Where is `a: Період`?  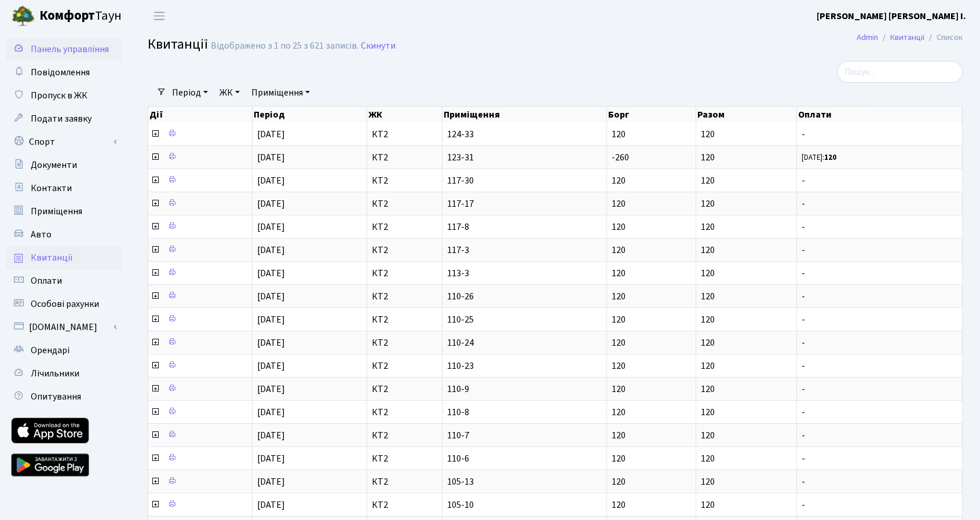 a: Період is located at coordinates (190, 92).